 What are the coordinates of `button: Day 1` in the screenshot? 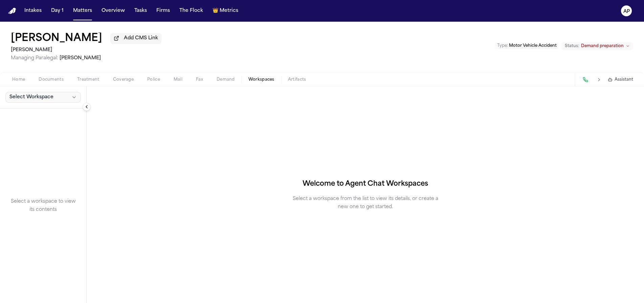 It's located at (57, 11).